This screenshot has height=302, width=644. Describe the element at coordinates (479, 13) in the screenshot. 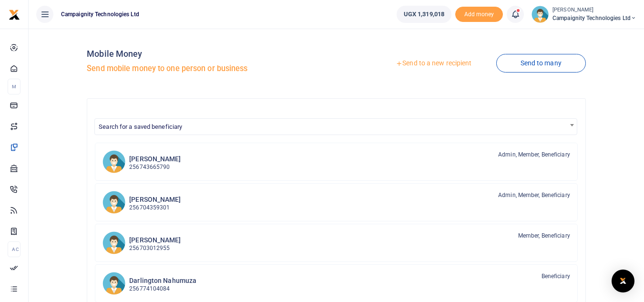

I see `a: Add money` at that location.